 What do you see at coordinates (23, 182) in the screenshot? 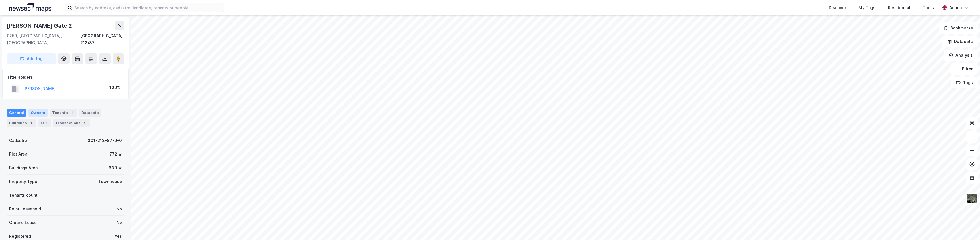
I see `div: Property Type` at bounding box center [23, 182].